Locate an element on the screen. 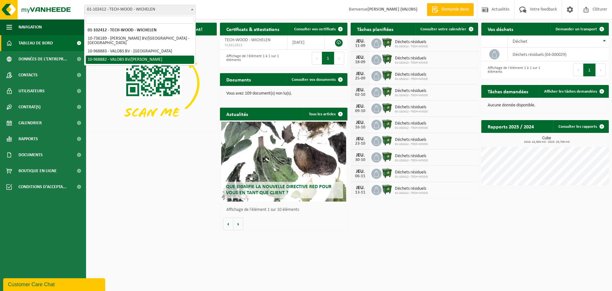 Image resolution: width=612 pixels, height=291 pixels. button: Next is located at coordinates (339, 58).